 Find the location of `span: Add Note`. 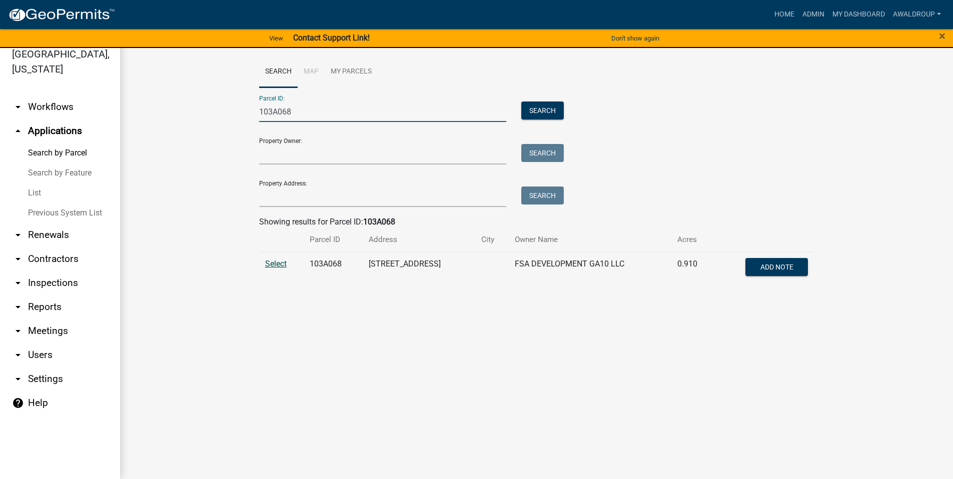

span: Add Note is located at coordinates (777, 267).